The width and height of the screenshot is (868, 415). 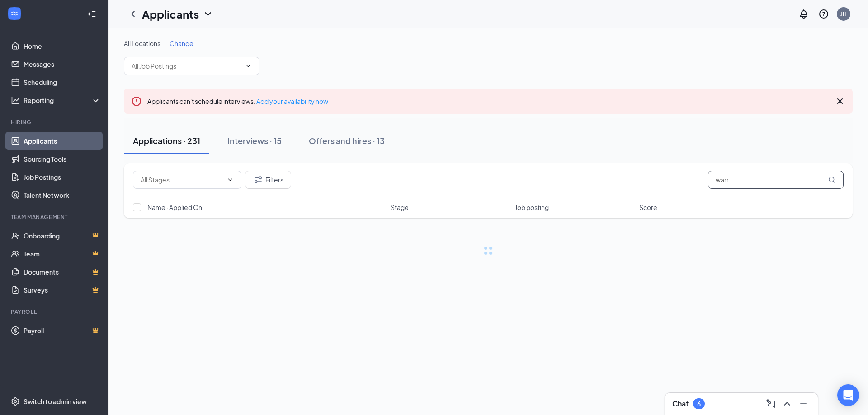 I want to click on div: Interviews · 15, so click(x=254, y=141).